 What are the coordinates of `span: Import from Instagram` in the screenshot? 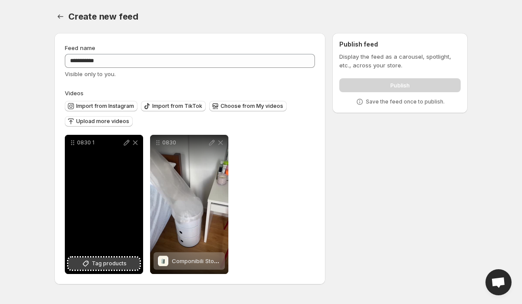 It's located at (105, 106).